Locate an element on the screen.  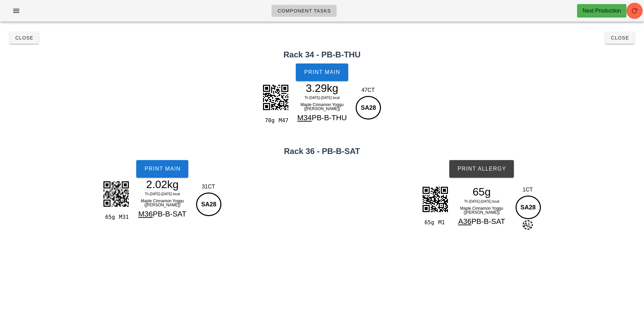
span: AL is located at coordinates (528, 225).